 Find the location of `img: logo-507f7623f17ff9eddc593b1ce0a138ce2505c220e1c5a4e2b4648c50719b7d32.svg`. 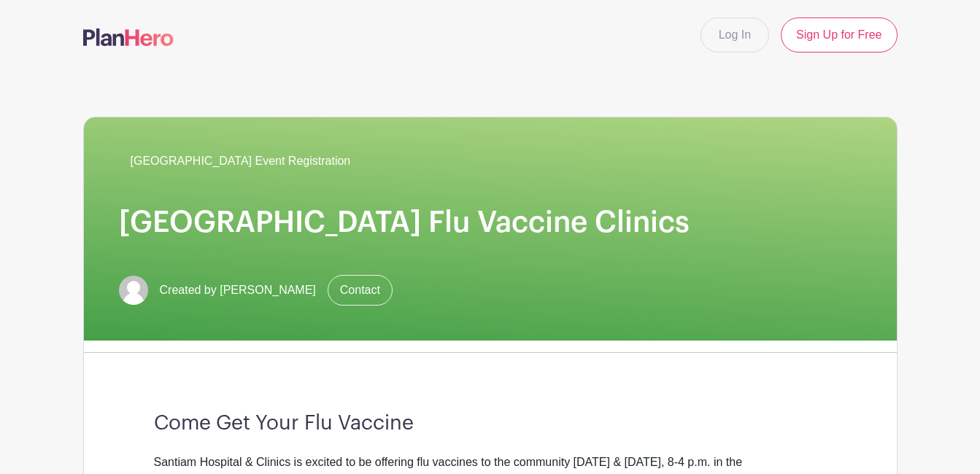

img: logo-507f7623f17ff9eddc593b1ce0a138ce2505c220e1c5a4e2b4648c50719b7d32.svg is located at coordinates (128, 37).